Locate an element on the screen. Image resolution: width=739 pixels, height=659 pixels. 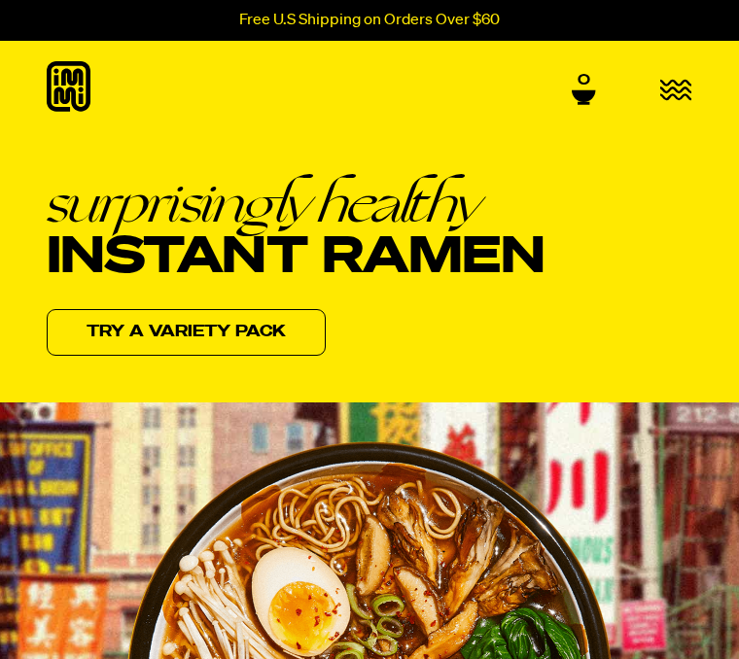
em: surprisingly healthy is located at coordinates (295, 202).